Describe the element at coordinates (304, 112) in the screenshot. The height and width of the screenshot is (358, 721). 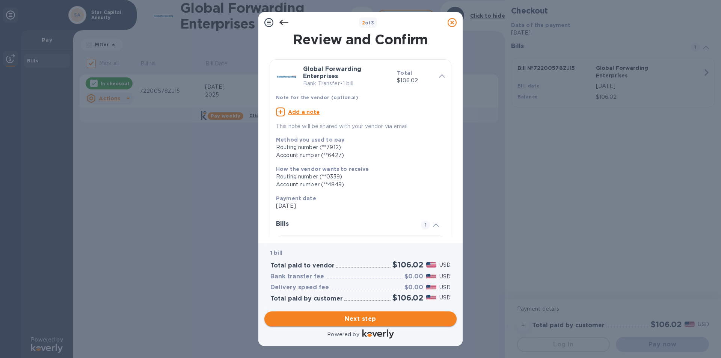
I see `u: Add a note` at that location.